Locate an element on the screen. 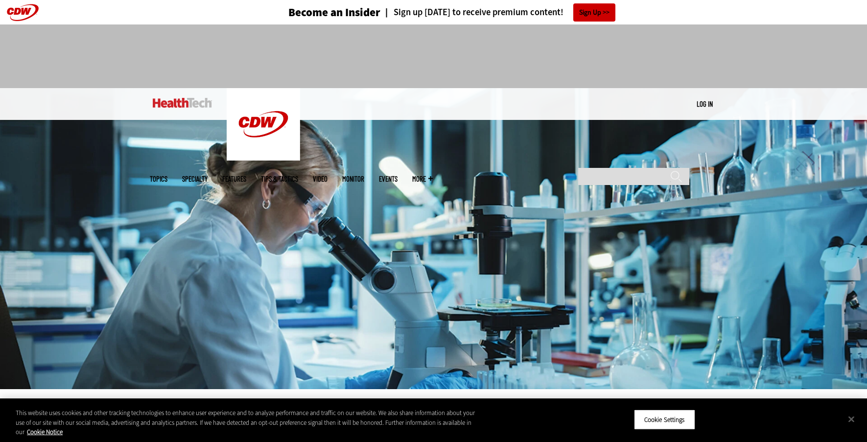  a: Events is located at coordinates (388, 179).